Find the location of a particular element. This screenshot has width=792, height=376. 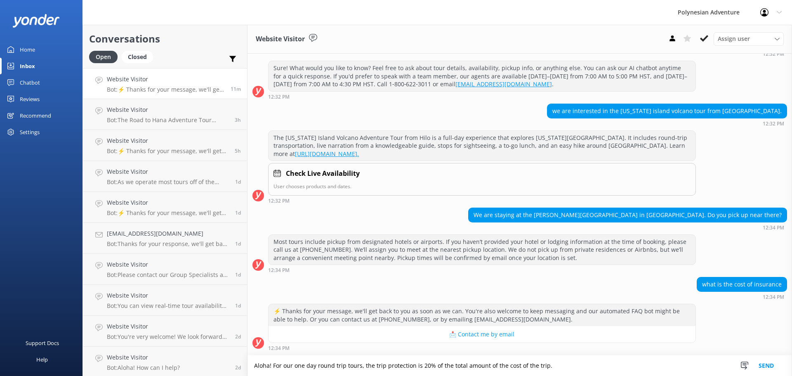

h2: Conversations is located at coordinates (165, 39).